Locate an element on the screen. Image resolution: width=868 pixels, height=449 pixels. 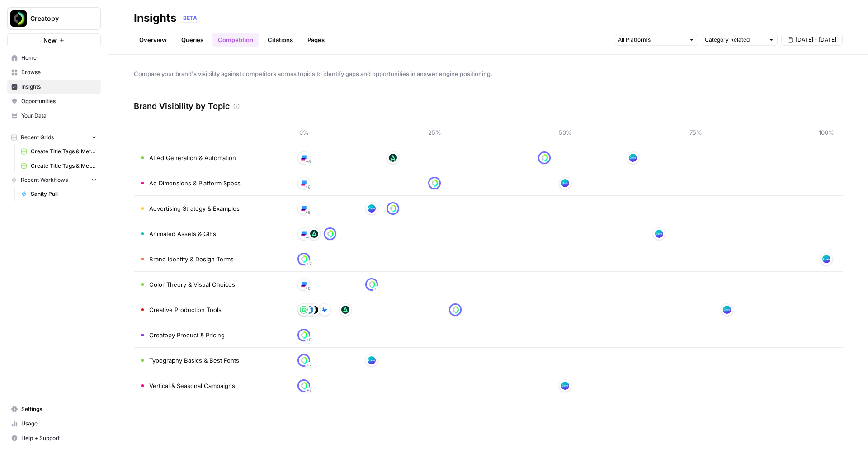
button: Help + Support is located at coordinates (54, 439).